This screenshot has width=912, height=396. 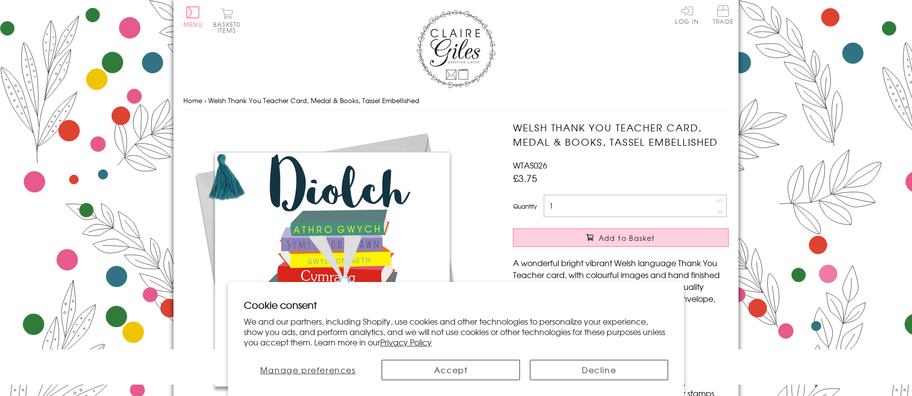 What do you see at coordinates (227, 20) in the screenshot?
I see `button: Basket0 items` at bounding box center [227, 20].